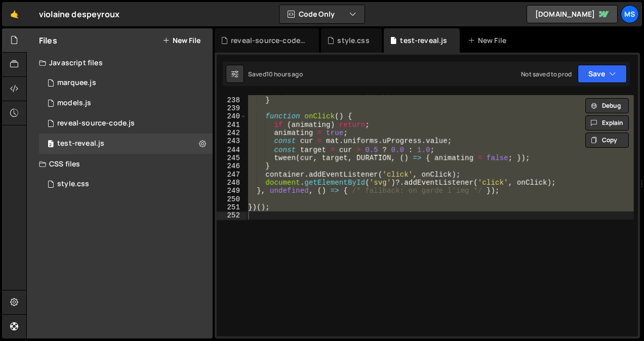  I want to click on div: 17364/48477.js, so click(126, 144).